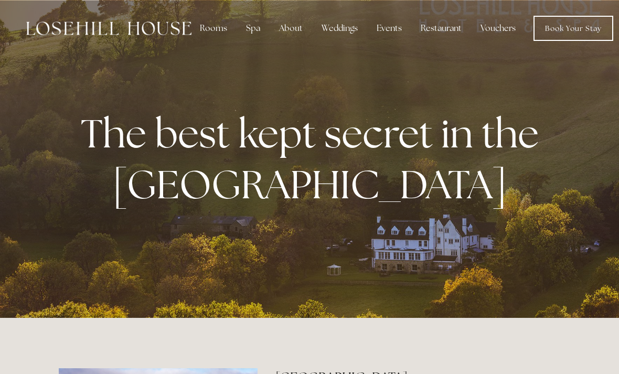 The height and width of the screenshot is (374, 619). I want to click on div: Weddings, so click(339, 28).